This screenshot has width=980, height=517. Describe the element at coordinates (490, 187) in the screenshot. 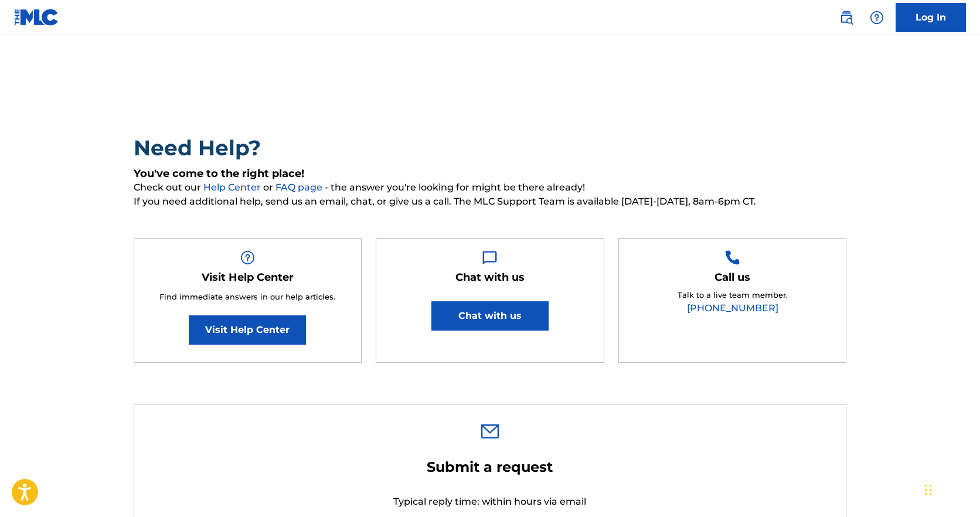

I see `span: Check out our or - the answer you're looking for might be there already!` at that location.